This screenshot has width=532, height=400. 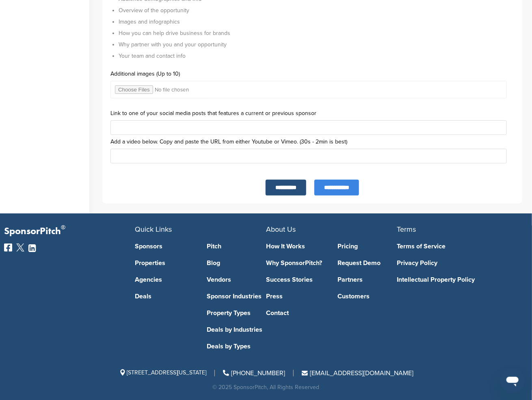 I want to click on a: Agencies, so click(x=165, y=280).